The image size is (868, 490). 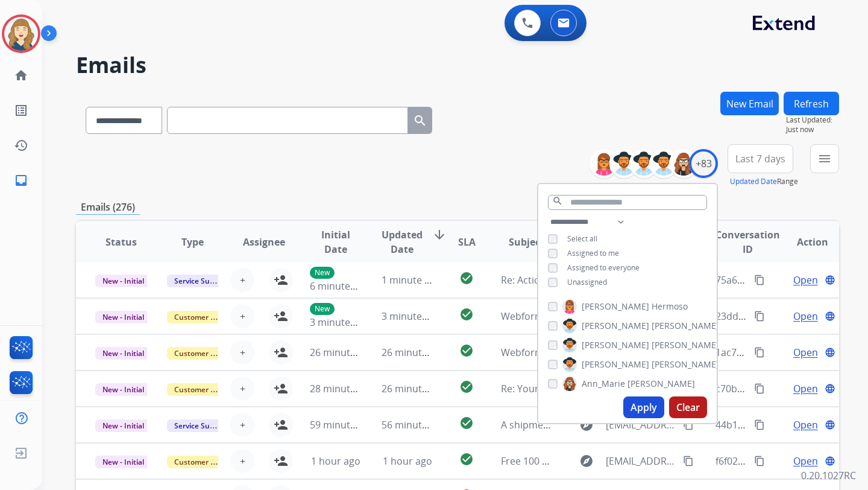 What do you see at coordinates (761, 159) in the screenshot?
I see `span: Last 7 days` at bounding box center [761, 159].